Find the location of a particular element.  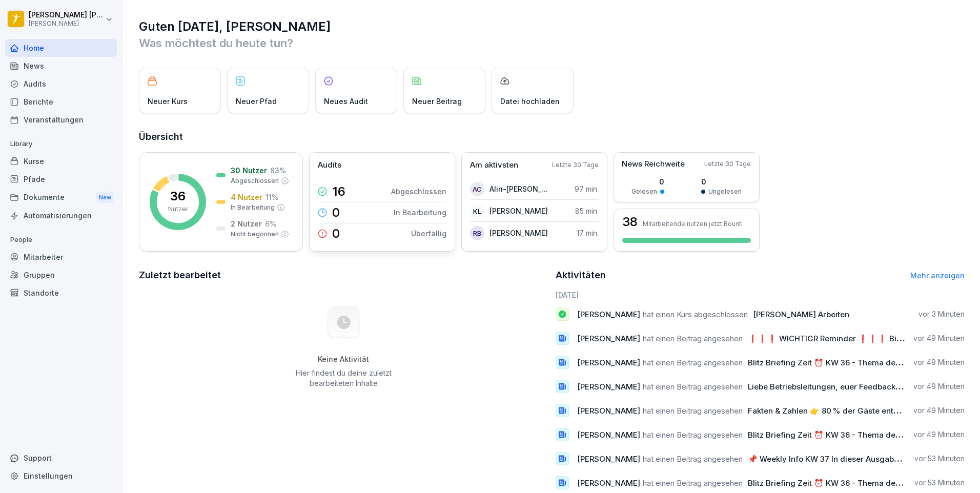

p: 4 Nutzer is located at coordinates (247, 197).